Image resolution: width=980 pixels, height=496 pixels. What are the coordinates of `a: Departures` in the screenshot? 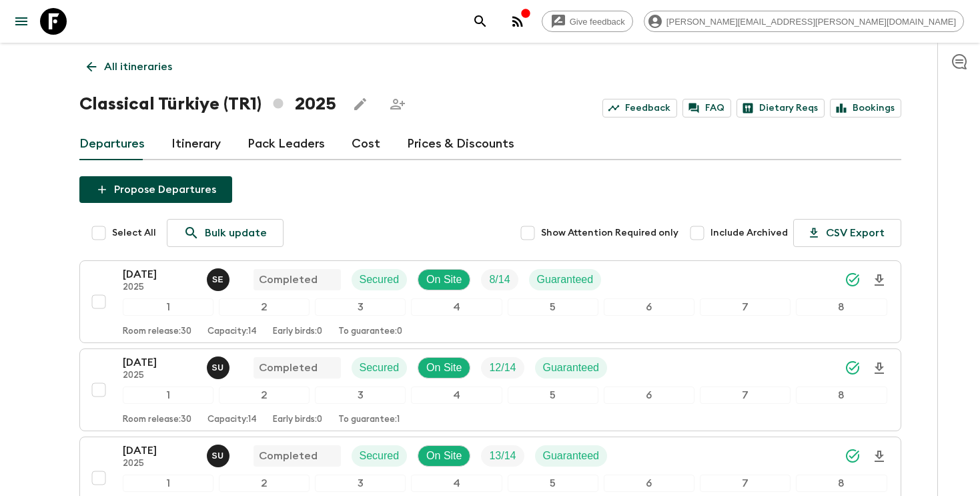 It's located at (112, 144).